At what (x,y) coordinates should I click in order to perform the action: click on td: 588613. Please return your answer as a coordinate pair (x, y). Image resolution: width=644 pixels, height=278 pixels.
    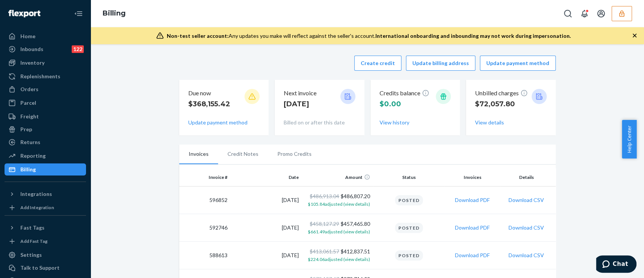
    Looking at the image, I should click on (204, 255).